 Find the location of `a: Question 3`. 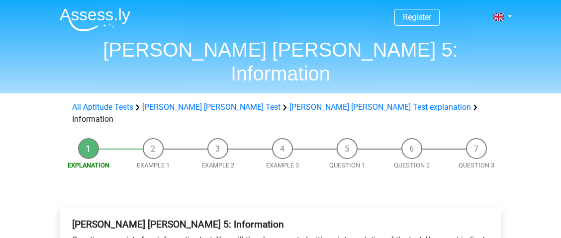

a: Question 3 is located at coordinates (477, 165).